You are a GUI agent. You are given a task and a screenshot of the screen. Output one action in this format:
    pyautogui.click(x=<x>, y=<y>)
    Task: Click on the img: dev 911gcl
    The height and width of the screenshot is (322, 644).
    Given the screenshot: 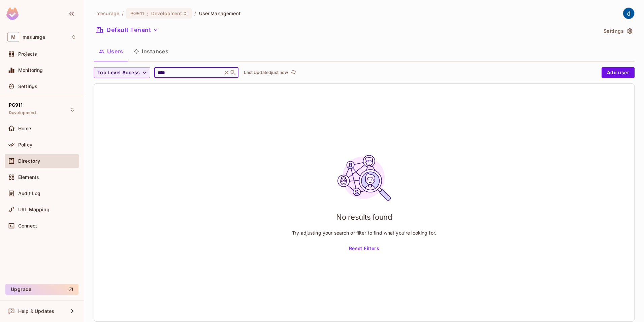 What is the action you would take?
    pyautogui.click(x=629, y=13)
    